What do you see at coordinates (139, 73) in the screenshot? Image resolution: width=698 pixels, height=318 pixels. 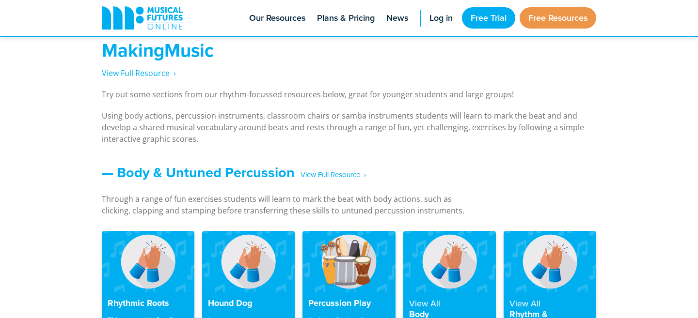 I see `span: View Full Resource‎‏‏‎ ‎ ›` at bounding box center [139, 73].